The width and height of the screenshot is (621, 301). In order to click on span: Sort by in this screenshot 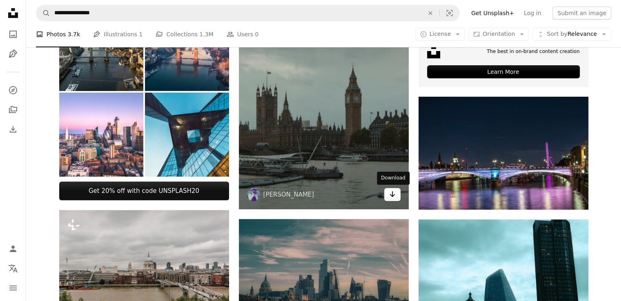, I will do `click(557, 34)`.